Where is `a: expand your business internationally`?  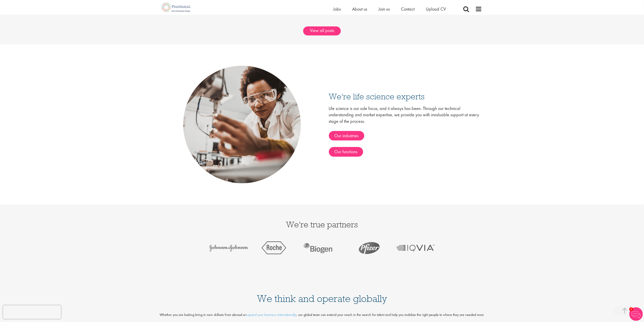 a: expand your business internationally is located at coordinates (271, 314).